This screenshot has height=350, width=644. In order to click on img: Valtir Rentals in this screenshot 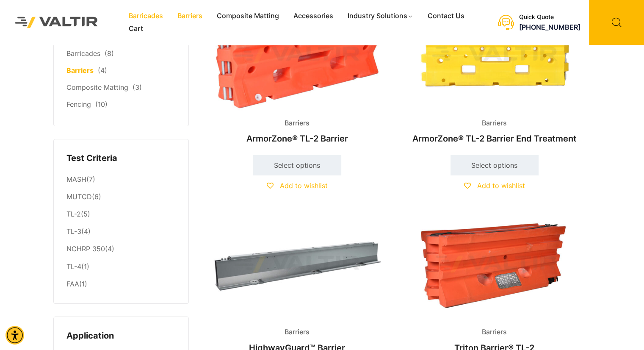, I will do `click(56, 22)`.